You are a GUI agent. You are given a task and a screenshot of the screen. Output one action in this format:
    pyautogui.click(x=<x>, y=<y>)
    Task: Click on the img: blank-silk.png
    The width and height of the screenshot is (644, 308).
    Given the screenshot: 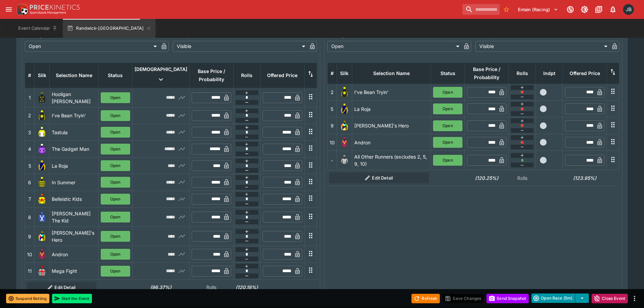 What is the action you would take?
    pyautogui.click(x=345, y=160)
    